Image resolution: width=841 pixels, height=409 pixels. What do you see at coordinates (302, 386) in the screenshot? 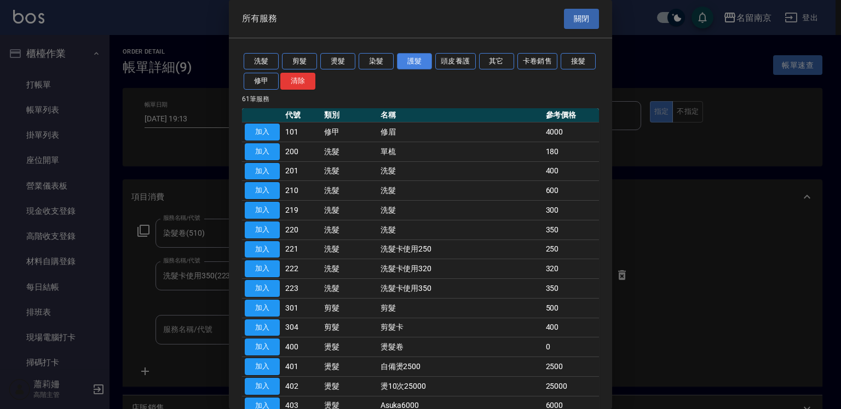
I see `td: 402` at bounding box center [302, 386].